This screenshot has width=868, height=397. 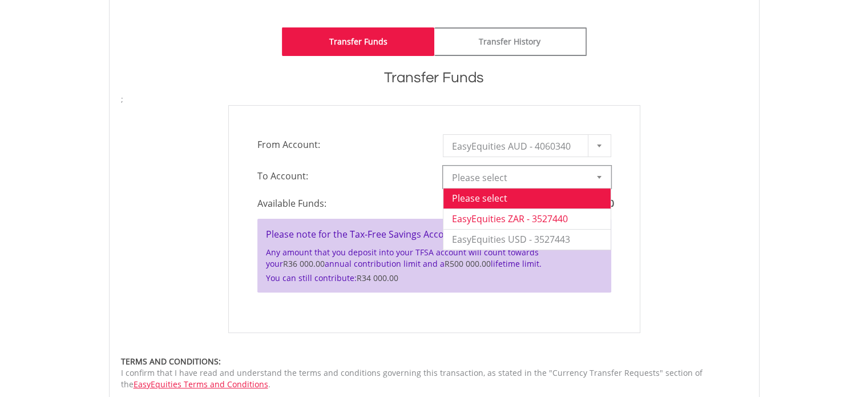 I want to click on div: TERMS AND CONDITIONS:, so click(x=434, y=361).